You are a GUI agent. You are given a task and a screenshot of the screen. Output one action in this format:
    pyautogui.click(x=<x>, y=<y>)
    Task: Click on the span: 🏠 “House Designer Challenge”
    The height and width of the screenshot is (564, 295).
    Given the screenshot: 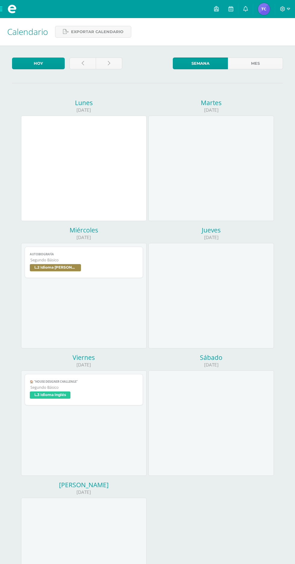 What is the action you would take?
    pyautogui.click(x=84, y=382)
    